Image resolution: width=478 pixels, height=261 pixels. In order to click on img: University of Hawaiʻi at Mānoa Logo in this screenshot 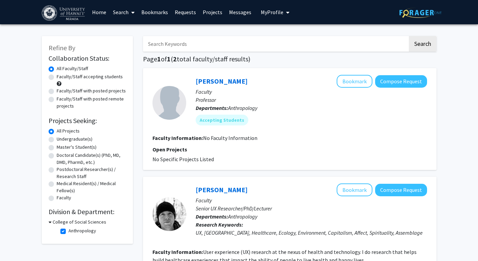, I will do `click(64, 13)`.